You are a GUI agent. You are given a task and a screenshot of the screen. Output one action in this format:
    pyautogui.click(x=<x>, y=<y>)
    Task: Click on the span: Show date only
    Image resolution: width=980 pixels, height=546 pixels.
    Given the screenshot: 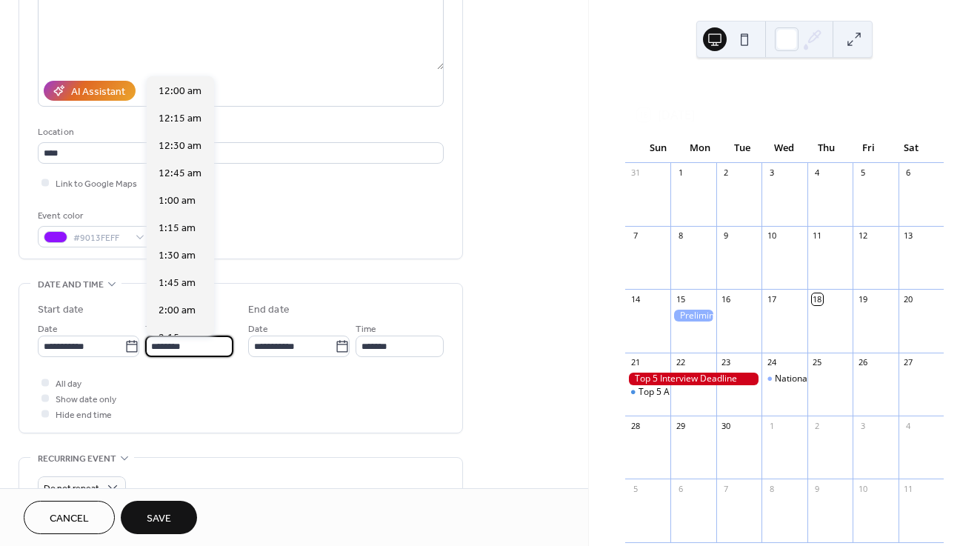 What is the action you would take?
    pyautogui.click(x=86, y=400)
    